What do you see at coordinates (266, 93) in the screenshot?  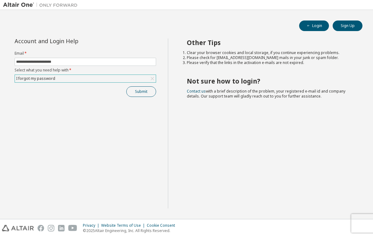 I see `span: with a brief description of the problem, your registered e-mail id and company details. Our suppo...` at bounding box center [266, 93].